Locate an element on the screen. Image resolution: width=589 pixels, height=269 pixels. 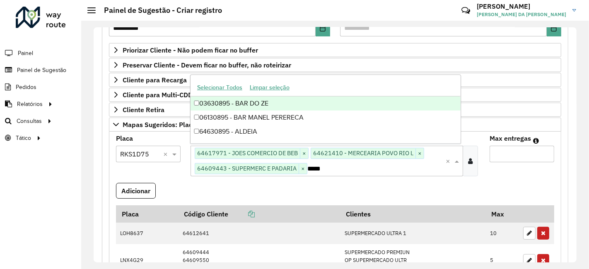
label: Placa is located at coordinates (124, 138).